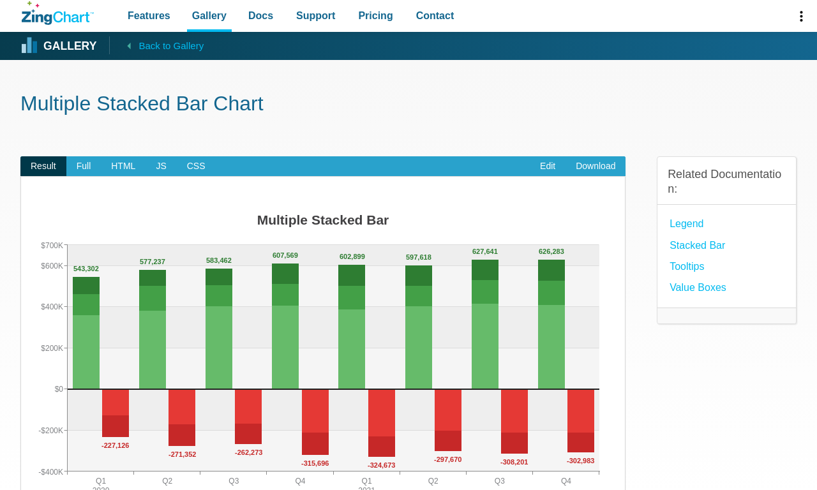  I want to click on span: Docs, so click(260, 15).